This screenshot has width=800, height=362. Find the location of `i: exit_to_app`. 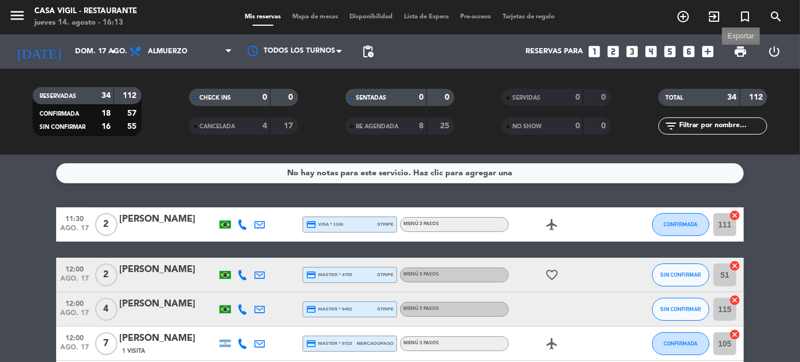

i: exit_to_app is located at coordinates (714, 17).